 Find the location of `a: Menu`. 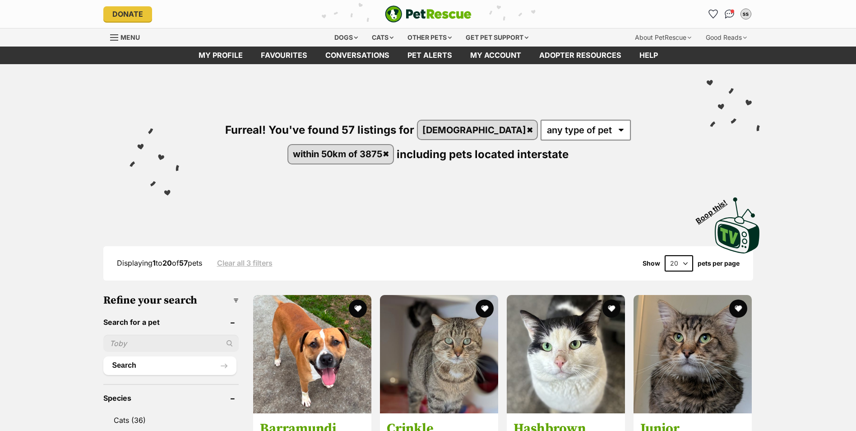

a: Menu is located at coordinates (128, 37).